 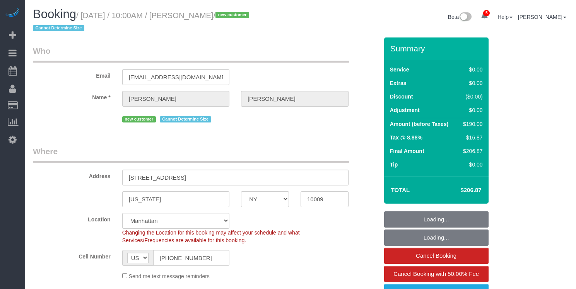 I want to click on h3: Summary, so click(x=438, y=48).